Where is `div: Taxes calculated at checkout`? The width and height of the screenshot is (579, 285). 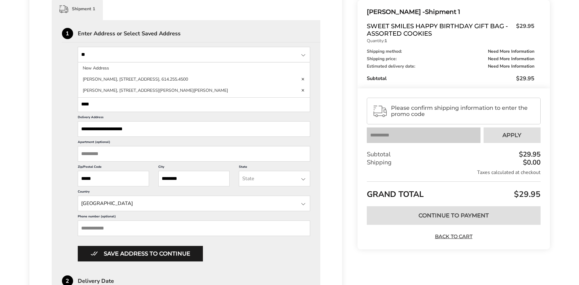 div: Taxes calculated at checkout is located at coordinates (454, 172).